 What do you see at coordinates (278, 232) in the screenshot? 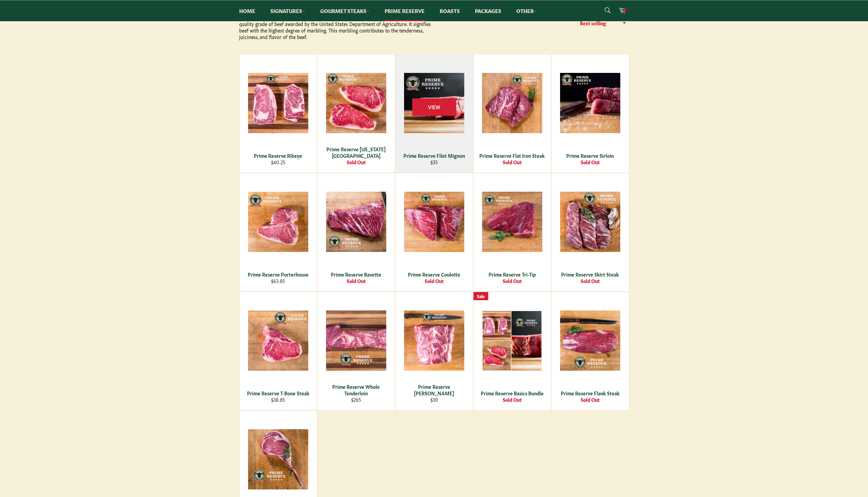
I see `a: Prime Reserve Porterhouse Prime Reserve Porterhouse $63.85` at bounding box center [278, 232].